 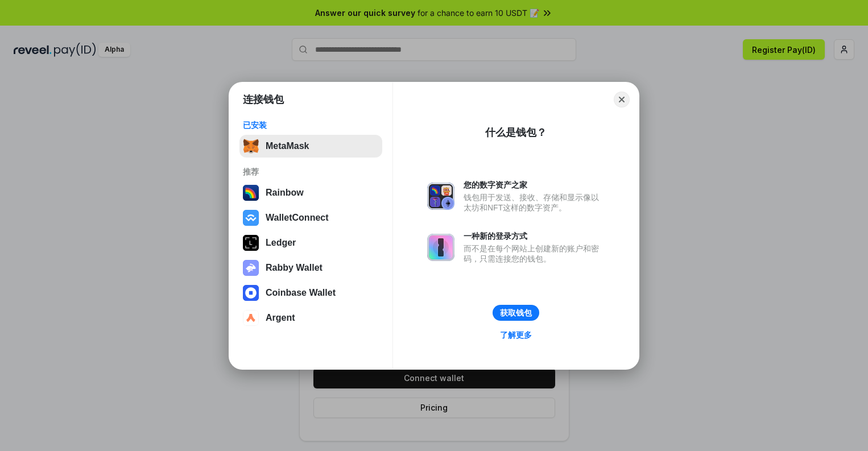 I want to click on div: WalletConnect, so click(x=297, y=218).